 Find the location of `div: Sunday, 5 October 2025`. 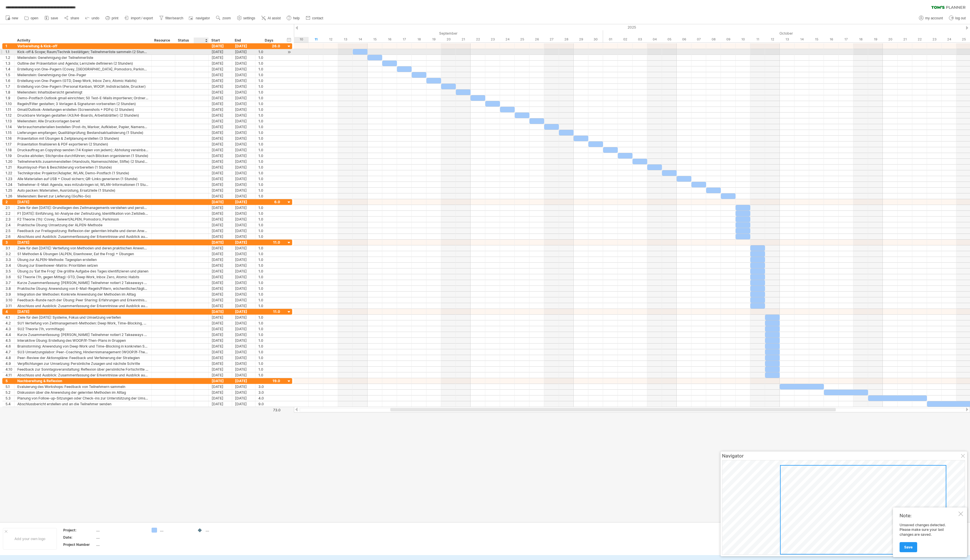

div: Sunday, 5 October 2025 is located at coordinates (669, 39).